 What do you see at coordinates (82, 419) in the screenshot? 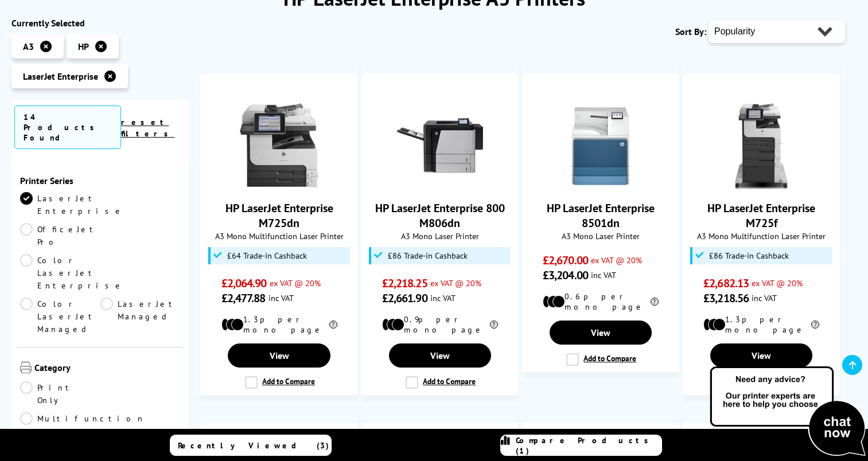
I see `a: Multifunction` at bounding box center [82, 419].